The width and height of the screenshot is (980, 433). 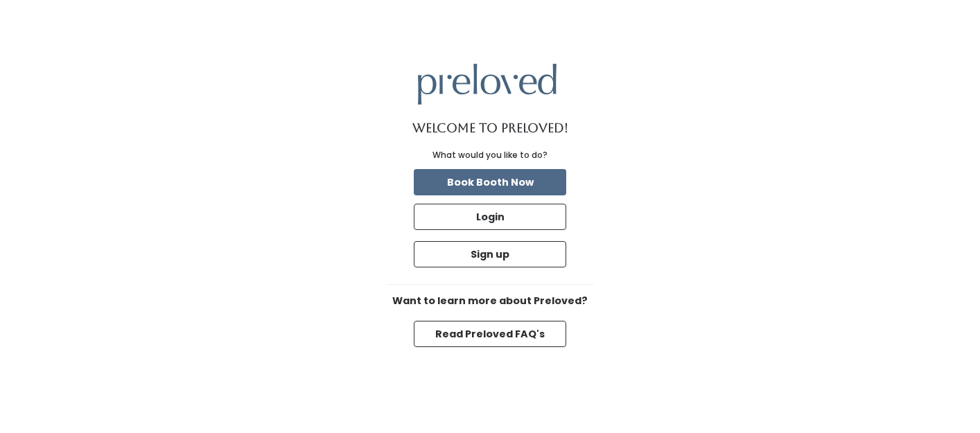 What do you see at coordinates (487, 84) in the screenshot?
I see `img: preloved logo` at bounding box center [487, 84].